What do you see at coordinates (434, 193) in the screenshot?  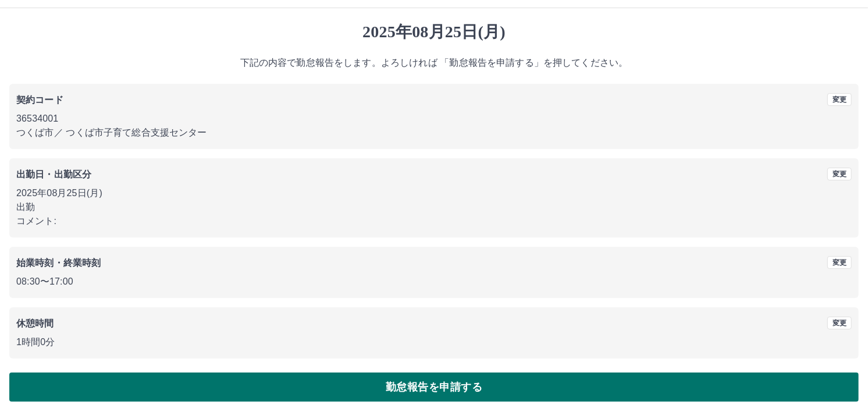 I see `p: 2025年08月25日(月)` at bounding box center [434, 193].